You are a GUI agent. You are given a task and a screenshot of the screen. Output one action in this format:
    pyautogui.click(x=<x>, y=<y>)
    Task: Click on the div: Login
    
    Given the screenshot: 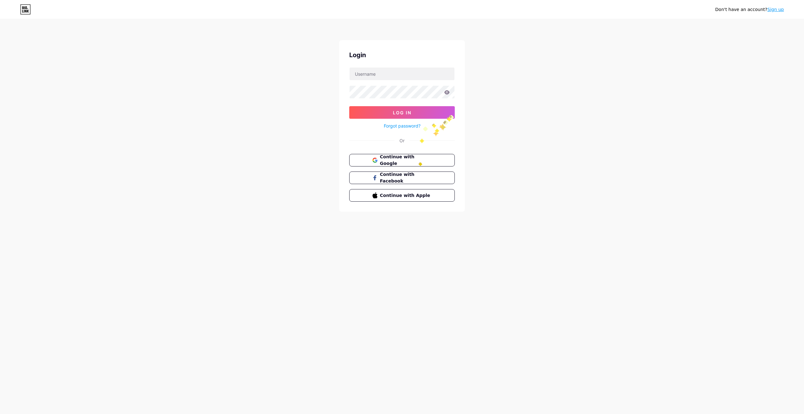 What is the action you would take?
    pyautogui.click(x=402, y=55)
    